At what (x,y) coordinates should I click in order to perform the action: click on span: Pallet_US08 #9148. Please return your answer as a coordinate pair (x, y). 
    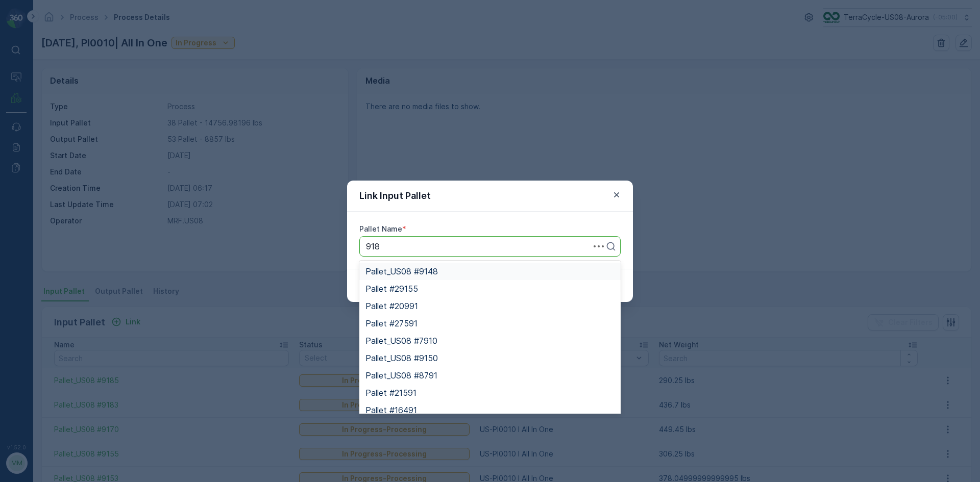
    Looking at the image, I should click on (402, 271).